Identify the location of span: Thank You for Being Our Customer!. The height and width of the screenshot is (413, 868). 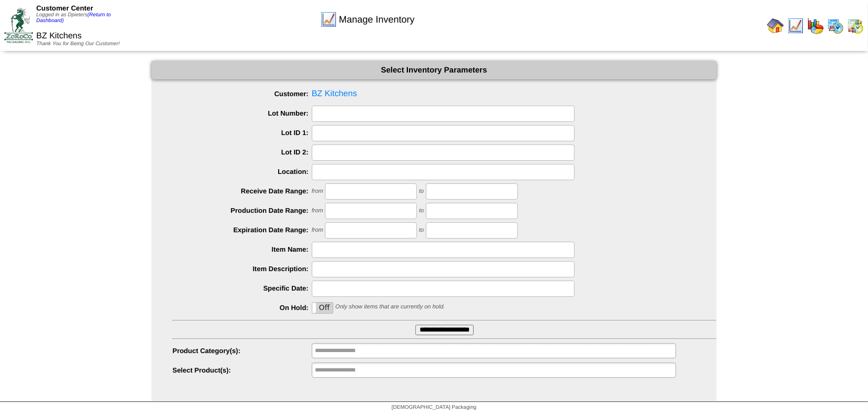
(78, 44).